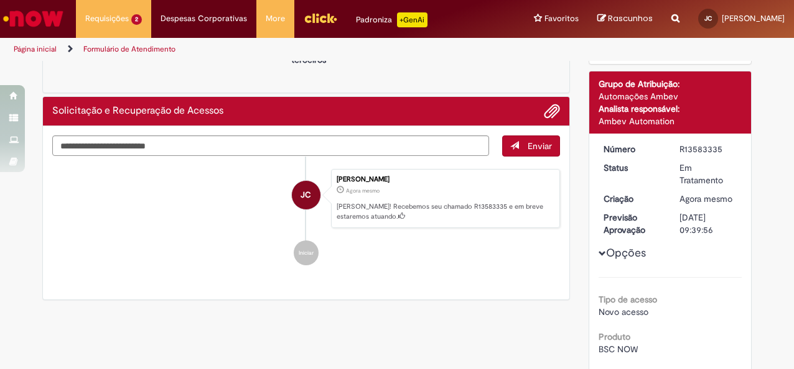  I want to click on button: Enviar, so click(531, 146).